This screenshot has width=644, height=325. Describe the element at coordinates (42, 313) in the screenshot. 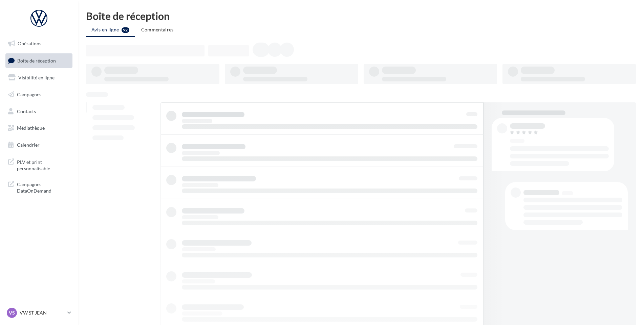

I see `p: VW ST JEAN` at that location.